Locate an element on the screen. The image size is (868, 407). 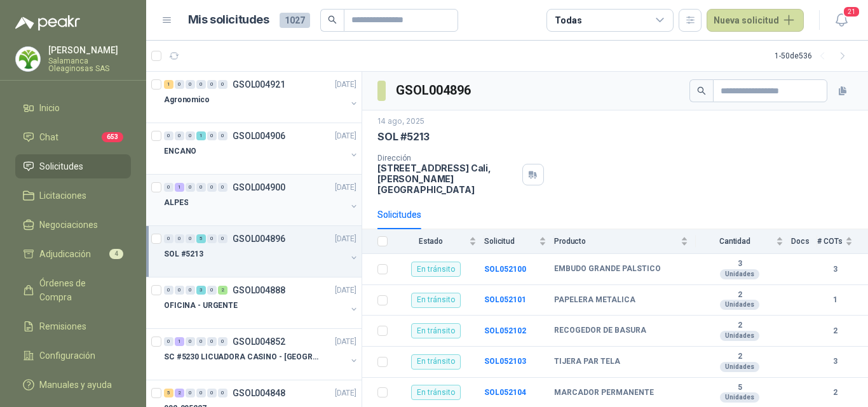
span: Cantidad is located at coordinates (734, 241).